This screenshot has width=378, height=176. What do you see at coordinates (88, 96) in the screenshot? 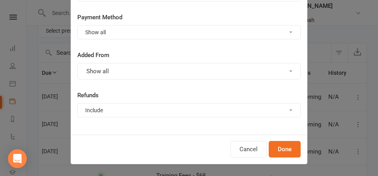
I see `label: Refunds` at bounding box center [88, 96].